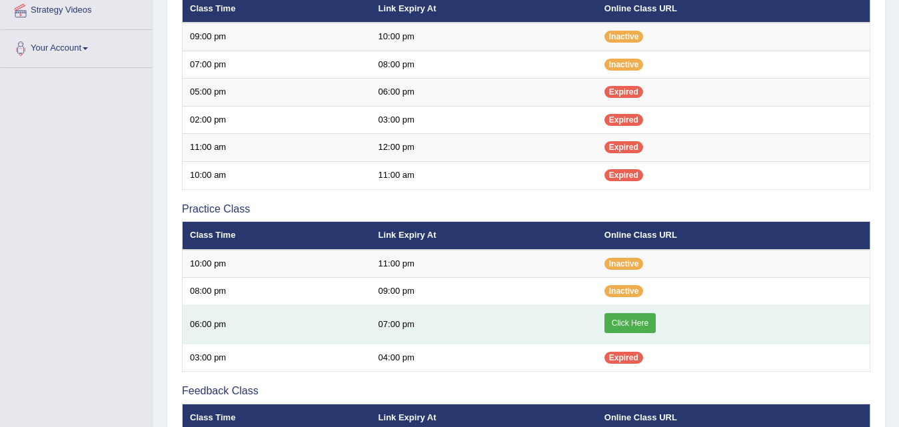  Describe the element at coordinates (484, 236) in the screenshot. I see `th: Link Expiry At` at that location.